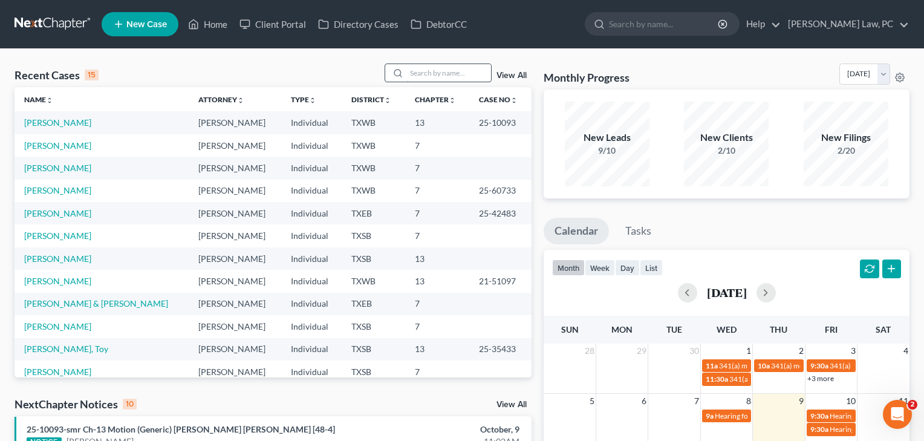  Describe the element at coordinates (674, 329) in the screenshot. I see `span: Tue` at that location.